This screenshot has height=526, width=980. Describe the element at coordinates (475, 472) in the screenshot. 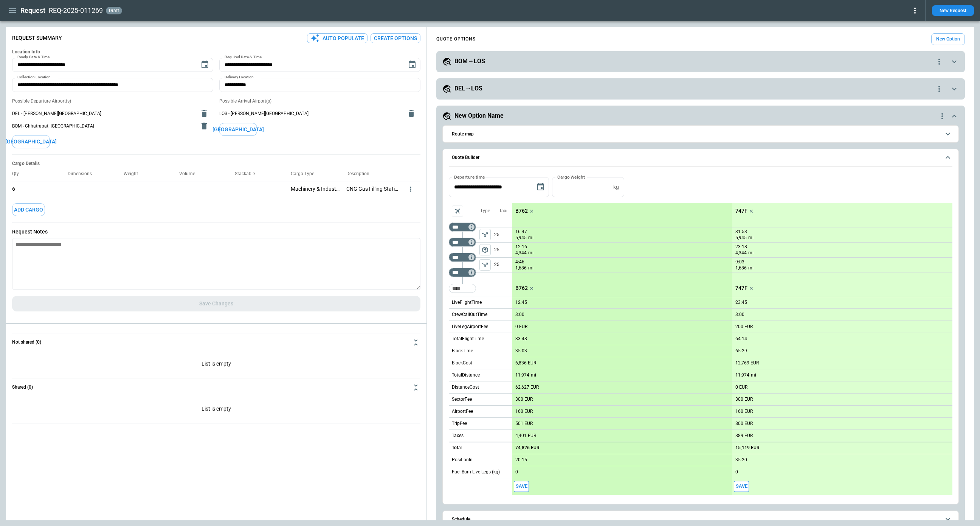

I see `p: Fuel Burn Live Legs (kg)` at that location.